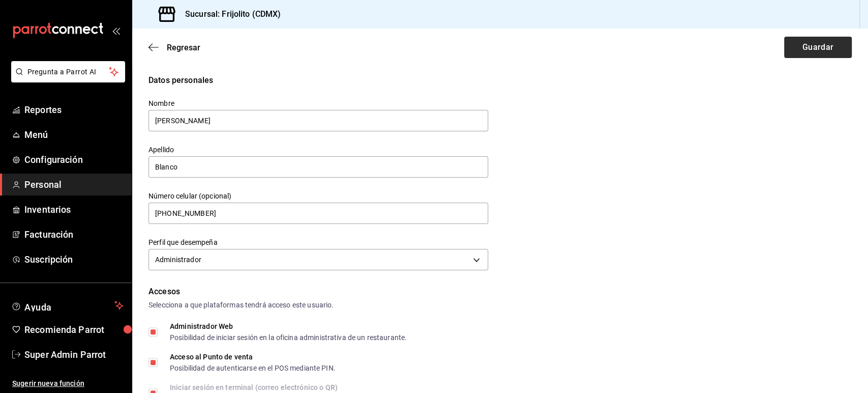  I want to click on span: Inventarios, so click(74, 209).